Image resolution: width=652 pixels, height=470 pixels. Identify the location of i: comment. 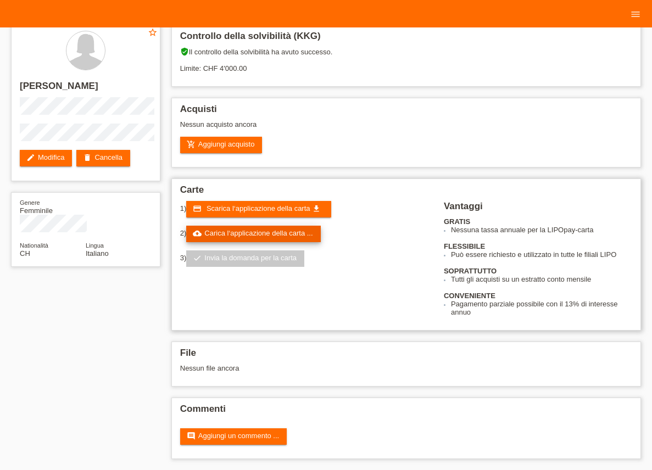
(191, 436).